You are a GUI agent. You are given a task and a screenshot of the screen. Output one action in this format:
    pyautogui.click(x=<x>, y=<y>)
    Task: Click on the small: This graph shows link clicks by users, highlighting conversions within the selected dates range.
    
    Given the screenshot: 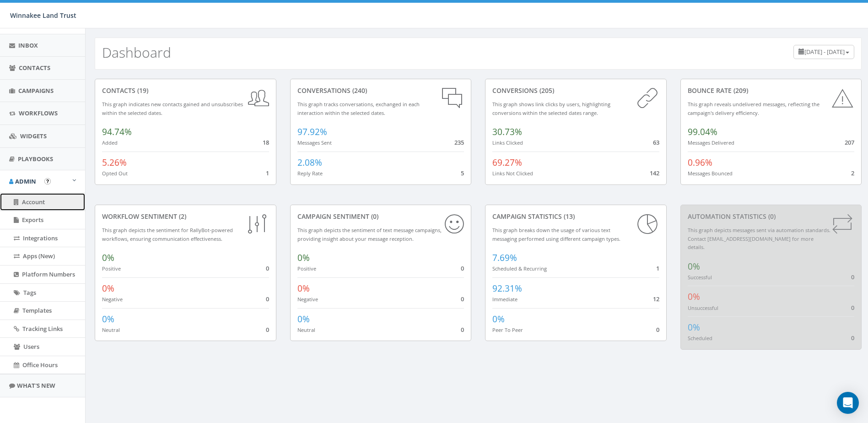 What is the action you would take?
    pyautogui.click(x=551, y=109)
    